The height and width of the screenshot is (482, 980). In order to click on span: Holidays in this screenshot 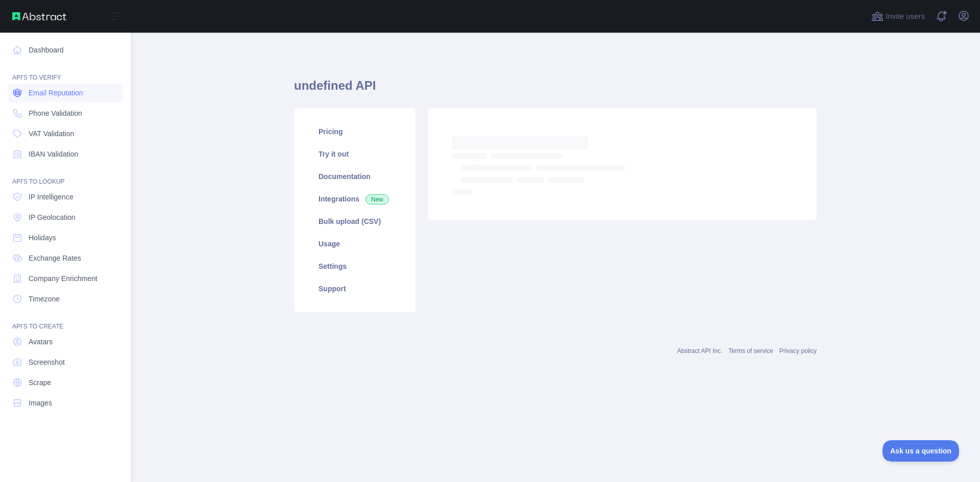, I will do `click(42, 238)`.